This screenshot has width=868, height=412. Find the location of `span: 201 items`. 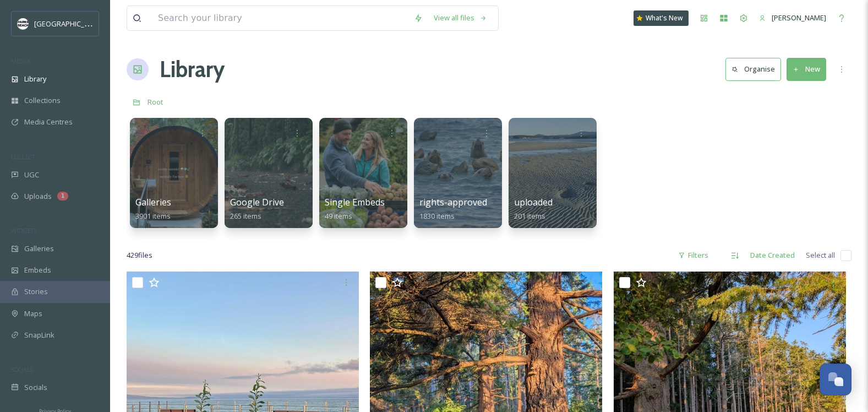

span: 201 items is located at coordinates (530, 215).